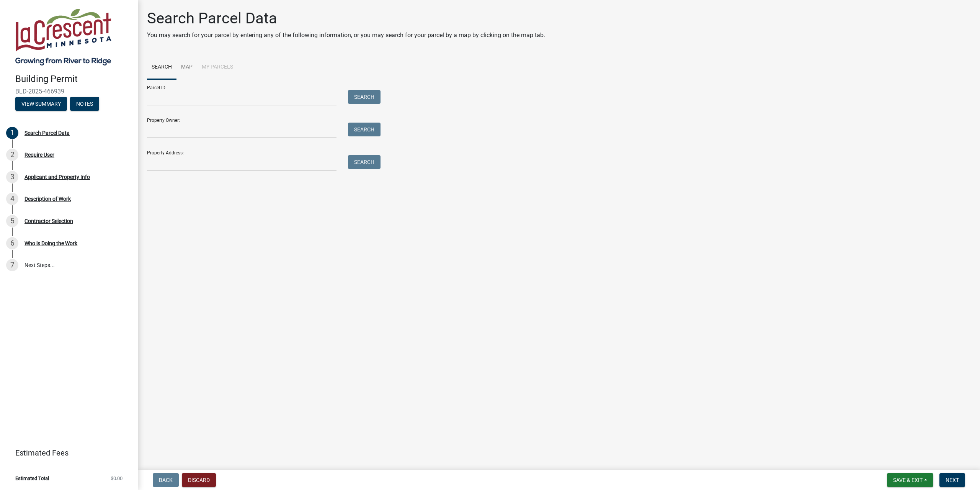  I want to click on span: BLD-2025-466939, so click(69, 91).